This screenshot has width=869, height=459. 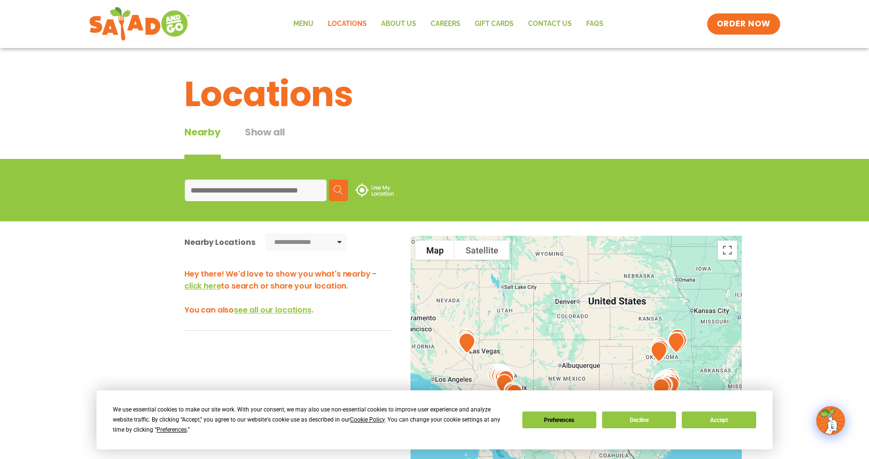 What do you see at coordinates (367, 420) in the screenshot?
I see `span: Cookie Policy` at bounding box center [367, 420].